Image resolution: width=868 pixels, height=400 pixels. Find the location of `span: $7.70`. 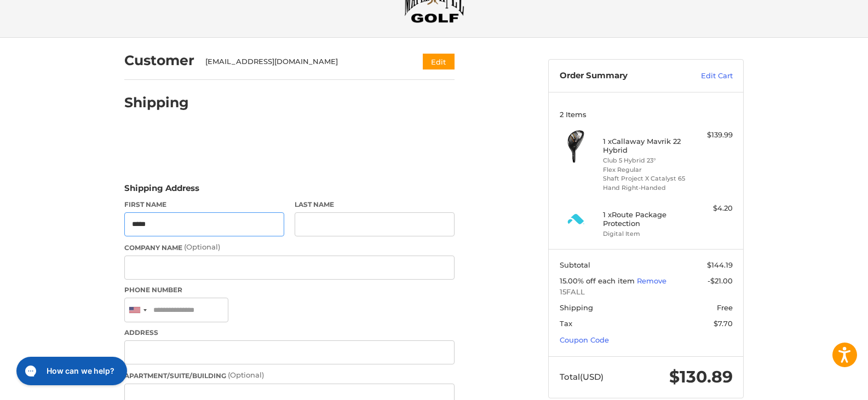

span: $7.70 is located at coordinates (723, 324).